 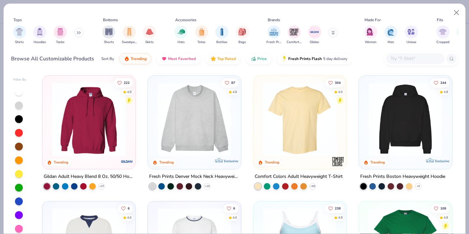 I want to click on img: a90f7c54-8796-4cb2-9d6e-4e9644cfe0fe, so click(x=275, y=119).